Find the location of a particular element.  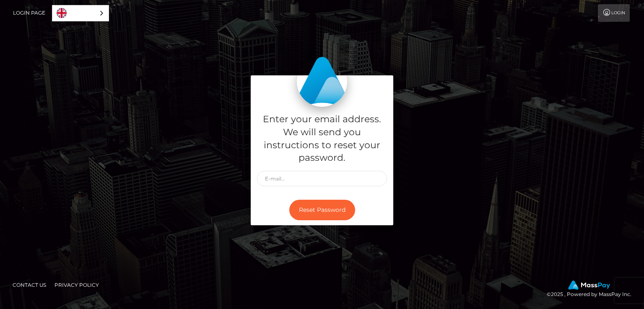

a: Privacy Policy is located at coordinates (77, 285).